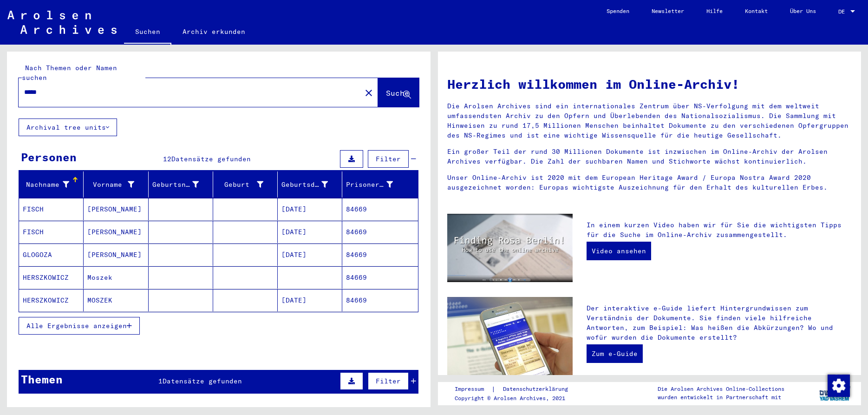 The width and height of the screenshot is (868, 415). Describe the element at coordinates (650, 84) in the screenshot. I see `h1: Herzlich willkommen im Online-Archiv!` at that location.